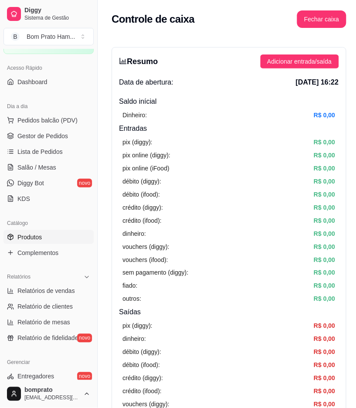 The height and width of the screenshot is (408, 356). Describe the element at coordinates (48, 37) in the screenshot. I see `button: Select a team` at that location.